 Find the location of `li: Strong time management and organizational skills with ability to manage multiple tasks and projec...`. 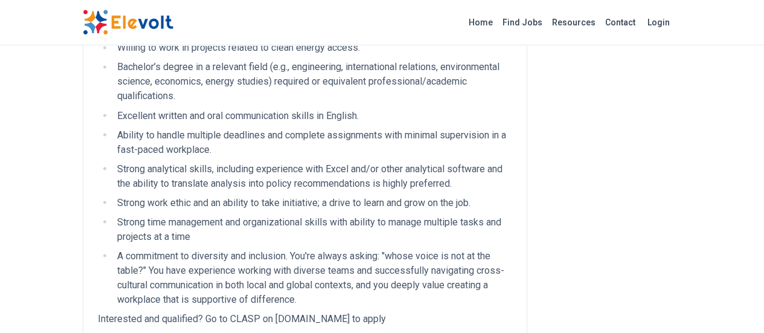

li: Strong time management and organizational skills with ability to manage multiple tasks and projec... is located at coordinates (313, 229).